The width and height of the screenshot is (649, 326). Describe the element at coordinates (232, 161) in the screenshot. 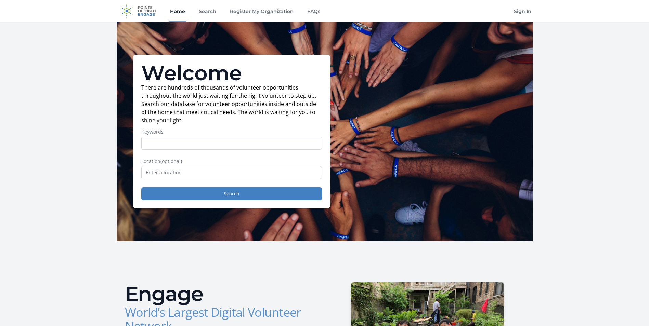

I see `label: Location` at that location.